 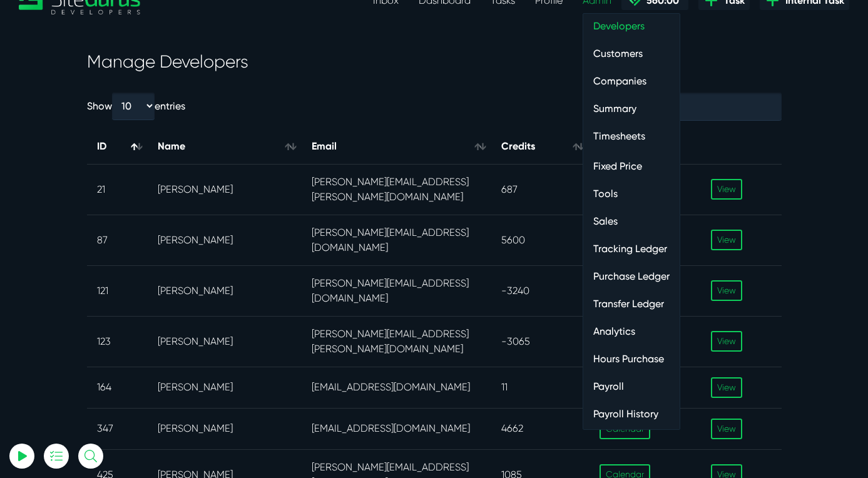 I want to click on a: Sales, so click(x=632, y=222).